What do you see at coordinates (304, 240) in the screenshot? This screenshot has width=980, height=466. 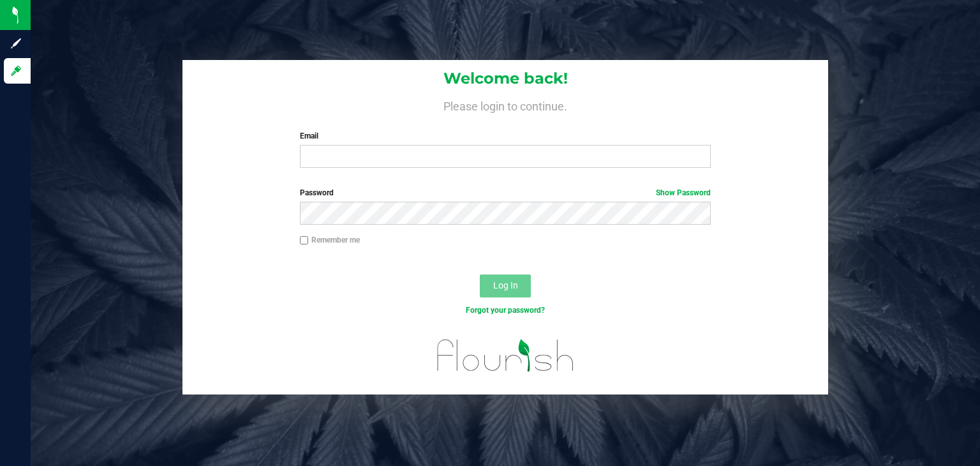 I see `input: Remember me` at bounding box center [304, 240].